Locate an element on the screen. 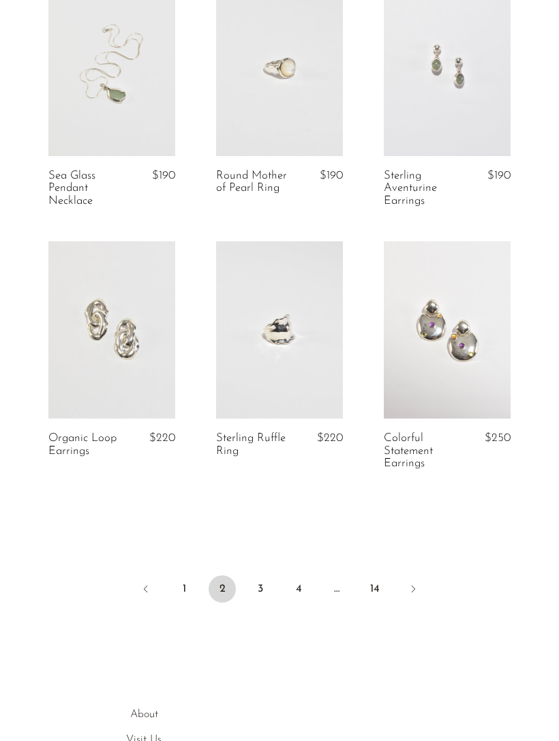 The height and width of the screenshot is (741, 559). a: Sterling Ruffle Ring is located at coordinates (256, 445).